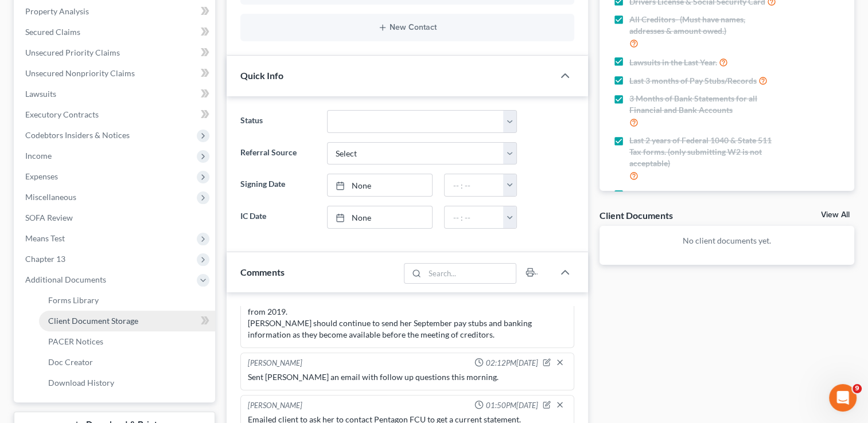  I want to click on a: Lawsuits, so click(115, 94).